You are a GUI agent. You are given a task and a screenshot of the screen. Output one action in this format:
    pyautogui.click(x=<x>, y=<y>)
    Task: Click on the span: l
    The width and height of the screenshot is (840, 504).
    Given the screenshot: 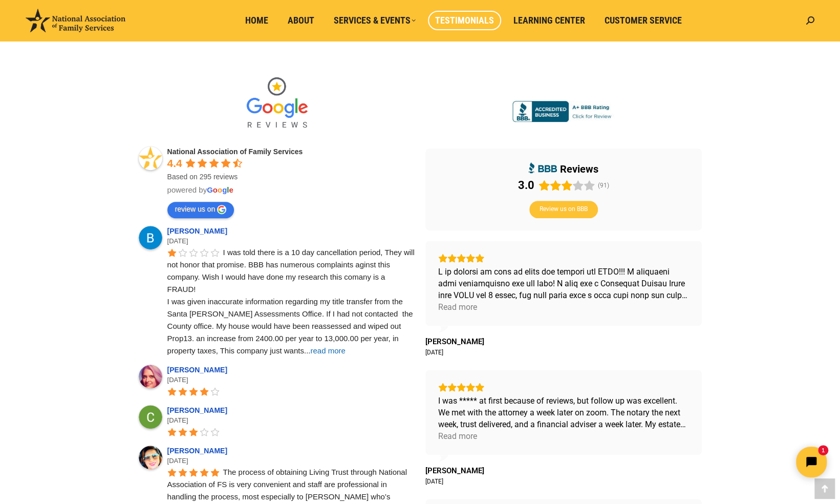 What is the action you would take?
    pyautogui.click(x=228, y=189)
    